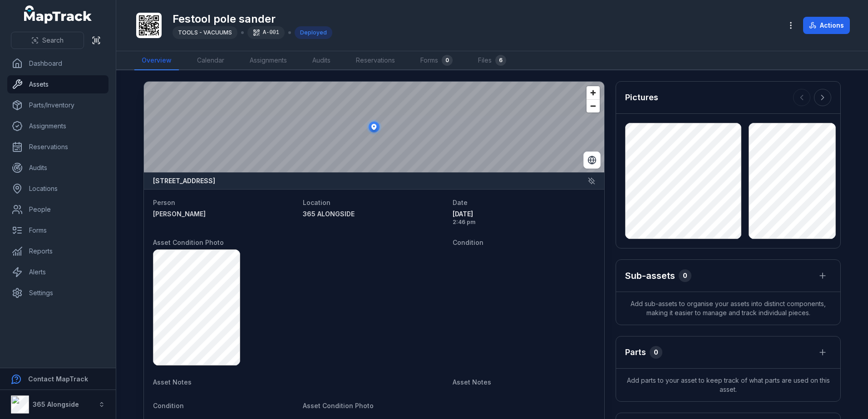 The image size is (868, 419). What do you see at coordinates (57, 188) in the screenshot?
I see `a: Locations` at bounding box center [57, 188].